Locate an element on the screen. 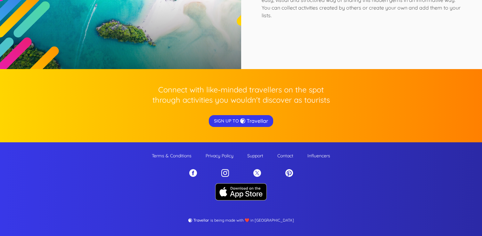 Image resolution: width=482 pixels, height=236 pixels. p: Contact is located at coordinates (285, 156).